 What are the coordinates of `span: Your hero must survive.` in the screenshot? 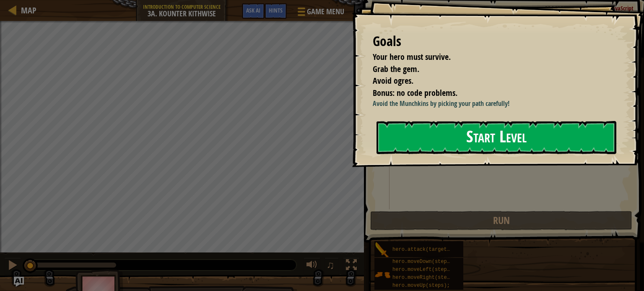 It's located at (412, 57).